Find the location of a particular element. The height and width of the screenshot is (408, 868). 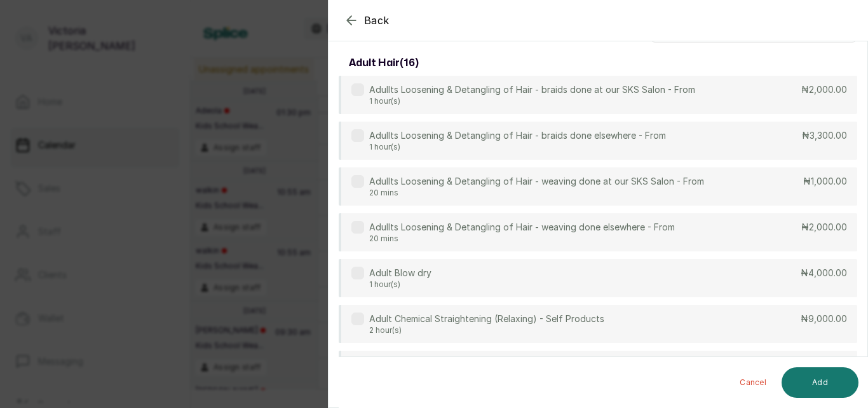

button: Add is located at coordinates (820, 382).